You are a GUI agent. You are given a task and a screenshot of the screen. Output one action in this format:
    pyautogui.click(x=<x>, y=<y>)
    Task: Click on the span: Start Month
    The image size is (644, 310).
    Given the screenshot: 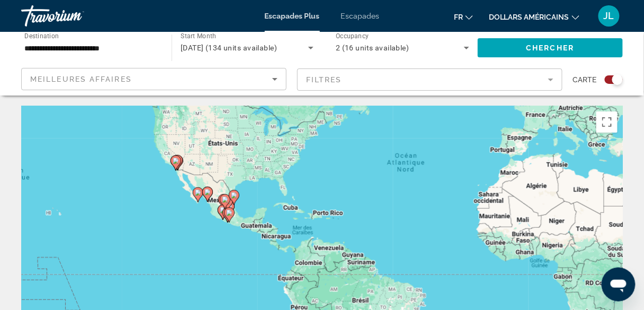 What is the action you would take?
    pyautogui.click(x=198, y=37)
    